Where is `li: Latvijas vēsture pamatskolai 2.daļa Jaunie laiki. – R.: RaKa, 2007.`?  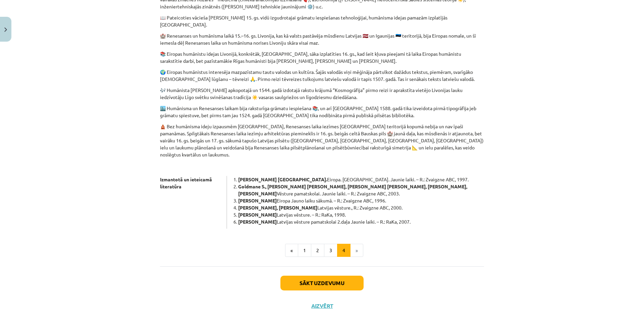
li: Latvijas vēsture pamatskolai 2.daļa Jaunie laiki. – R.: RaKa, 2007. is located at coordinates (361, 221).